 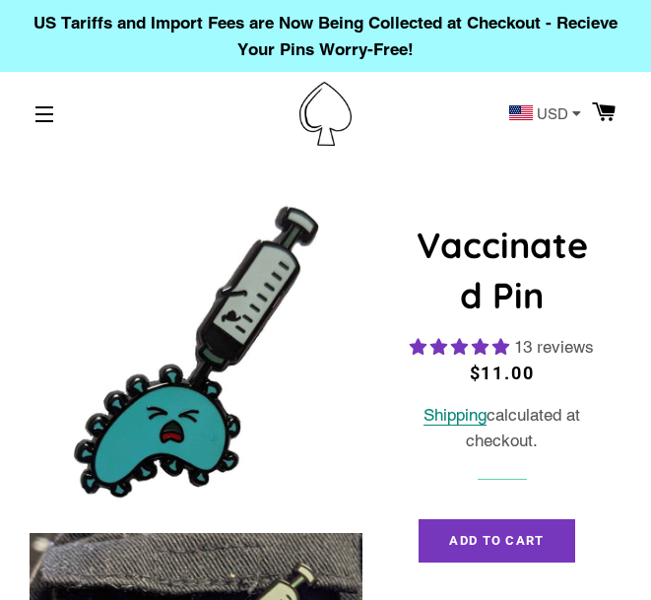 What do you see at coordinates (496, 539) in the screenshot?
I see `span: Add to Cart` at bounding box center [496, 539].